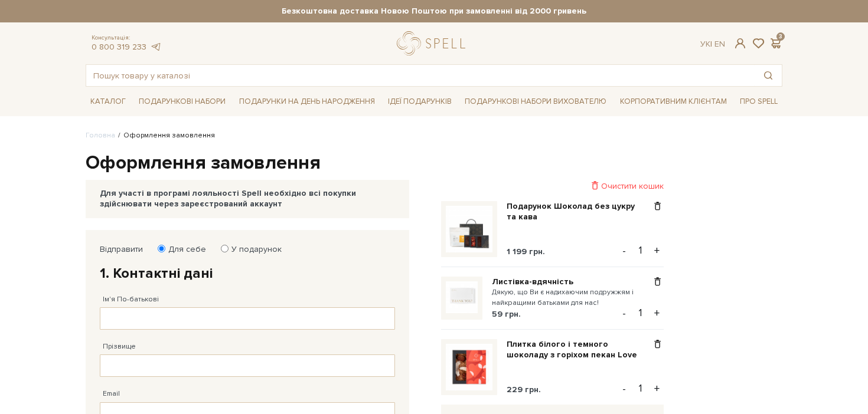  What do you see at coordinates (551, 185) in the screenshot?
I see `div: Очистити кошик` at bounding box center [551, 185].